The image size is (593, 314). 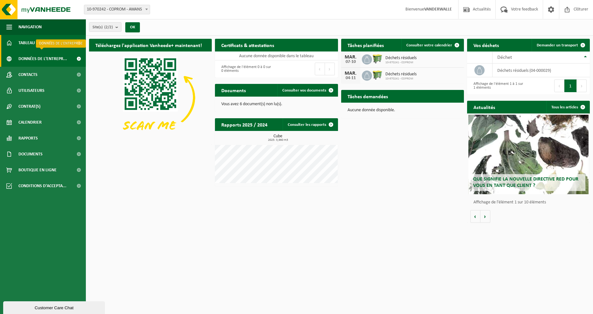 What do you see at coordinates (504, 58) in the screenshot?
I see `span: Déchet` at bounding box center [504, 58].